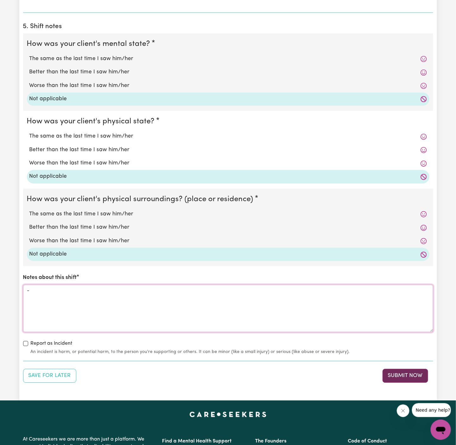 The image size is (456, 445). What do you see at coordinates (367, 441) in the screenshot?
I see `a: Code of Conduct` at bounding box center [367, 441].